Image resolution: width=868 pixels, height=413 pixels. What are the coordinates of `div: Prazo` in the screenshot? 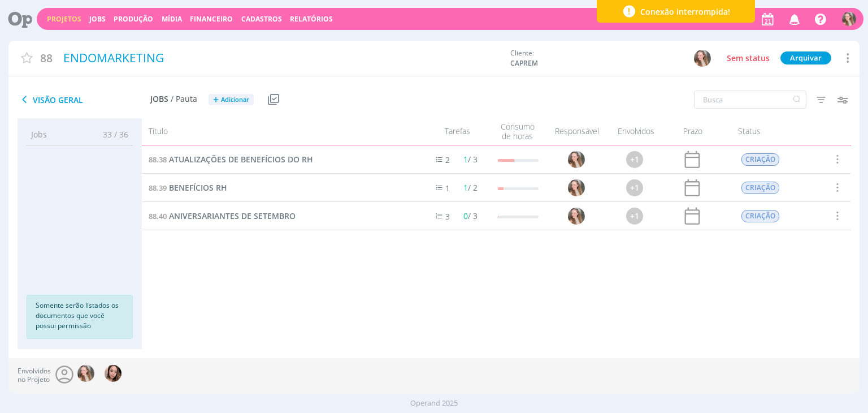 It's located at (693, 131).